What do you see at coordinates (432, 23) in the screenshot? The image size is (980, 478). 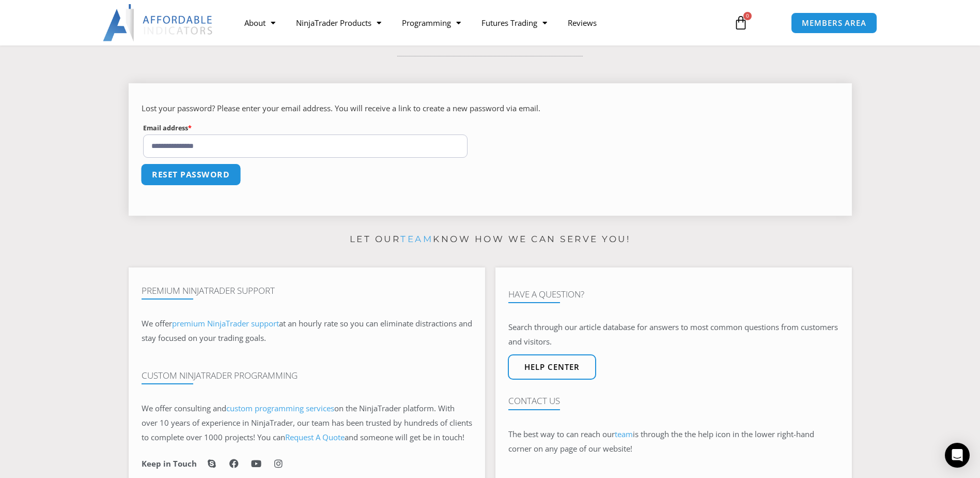 I see `a: Programming` at bounding box center [432, 23].